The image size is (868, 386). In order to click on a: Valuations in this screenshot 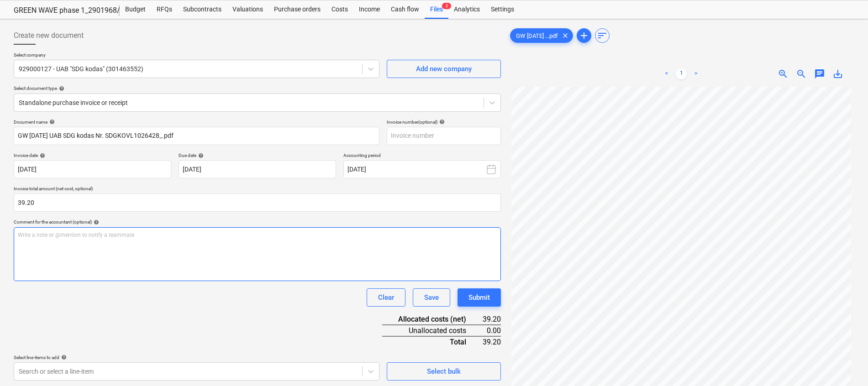, I will do `click(247, 9)`.